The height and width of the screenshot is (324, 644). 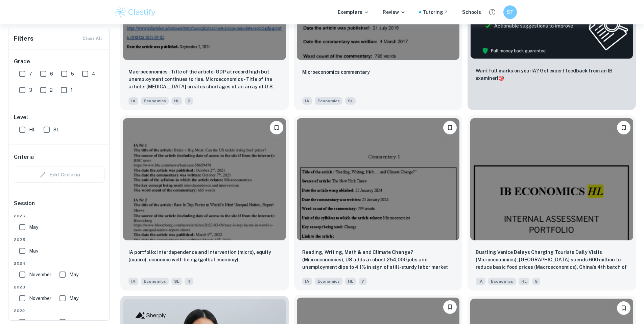 I want to click on div: Criteria filters are unavailable when searching by topic, so click(x=59, y=174).